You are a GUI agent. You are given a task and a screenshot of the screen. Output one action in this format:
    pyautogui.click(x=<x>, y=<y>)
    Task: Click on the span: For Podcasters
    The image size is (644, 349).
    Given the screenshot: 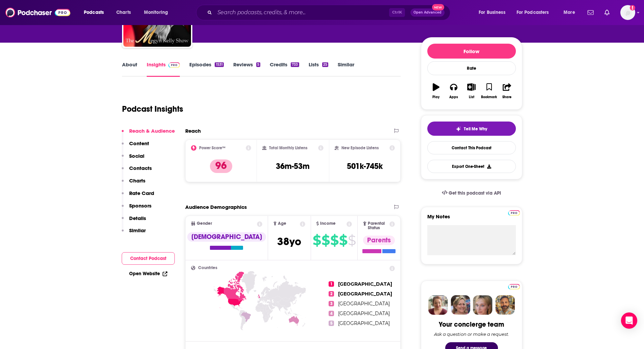 What is the action you would take?
    pyautogui.click(x=533, y=12)
    